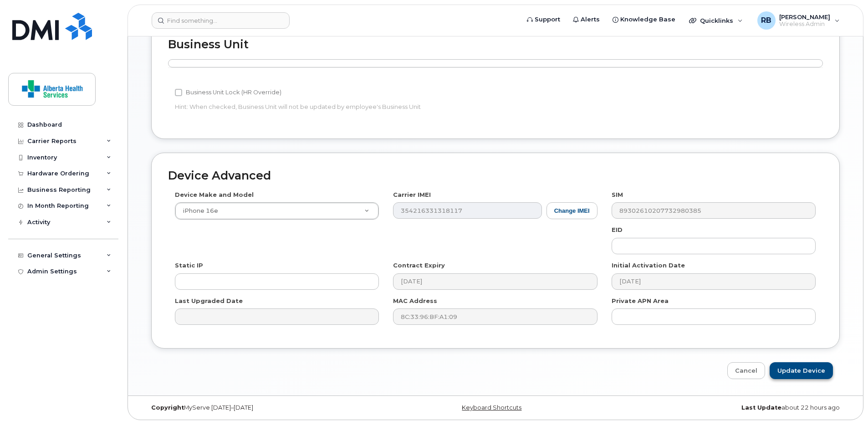 This screenshot has height=421, width=868. Describe the element at coordinates (214, 195) in the screenshot. I see `label: Device Make and Model` at that location.